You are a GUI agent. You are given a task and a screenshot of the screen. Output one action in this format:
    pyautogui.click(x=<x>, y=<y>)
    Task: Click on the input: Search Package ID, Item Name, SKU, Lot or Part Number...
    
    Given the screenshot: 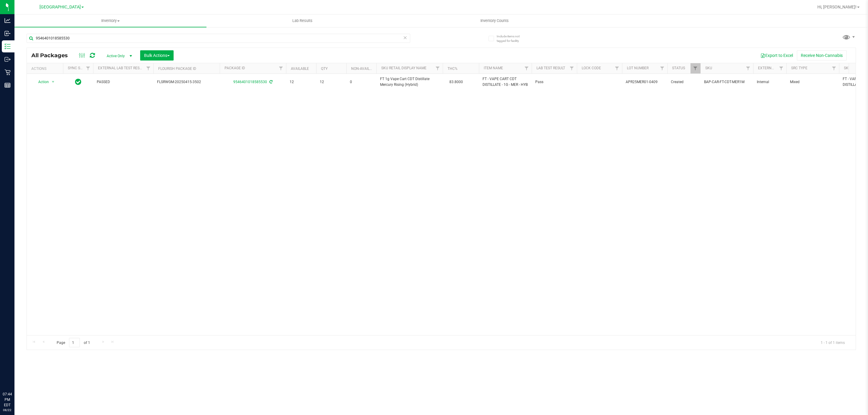 What is the action you would take?
    pyautogui.click(x=218, y=38)
    